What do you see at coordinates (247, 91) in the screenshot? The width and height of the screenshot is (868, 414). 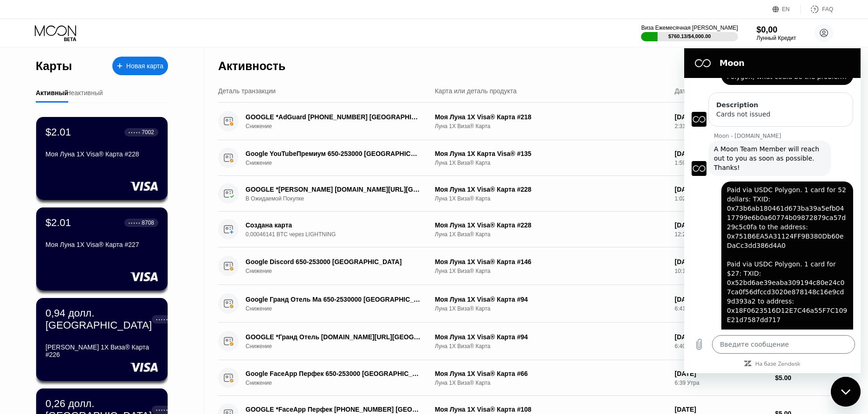 I see `div: Деталь транзакции` at bounding box center [247, 91].